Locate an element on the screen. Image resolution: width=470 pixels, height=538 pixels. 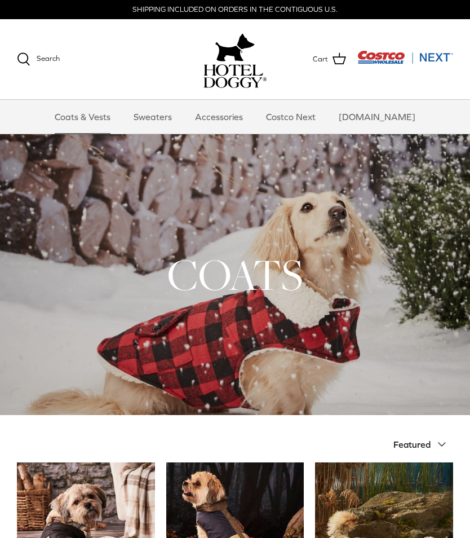
span: Cart is located at coordinates (320, 59).